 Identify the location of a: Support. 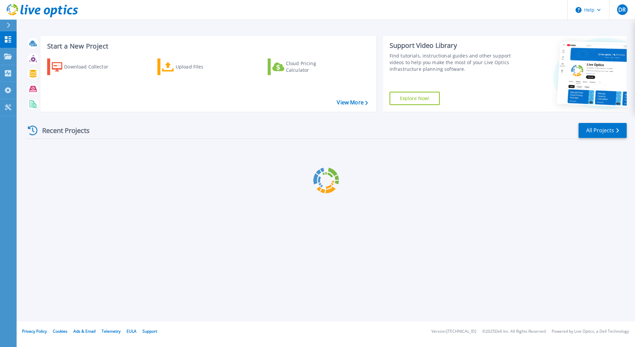
(150, 331).